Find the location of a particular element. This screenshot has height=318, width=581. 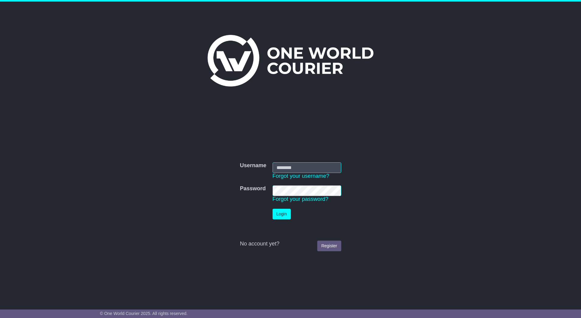

label: Username is located at coordinates (253, 166).